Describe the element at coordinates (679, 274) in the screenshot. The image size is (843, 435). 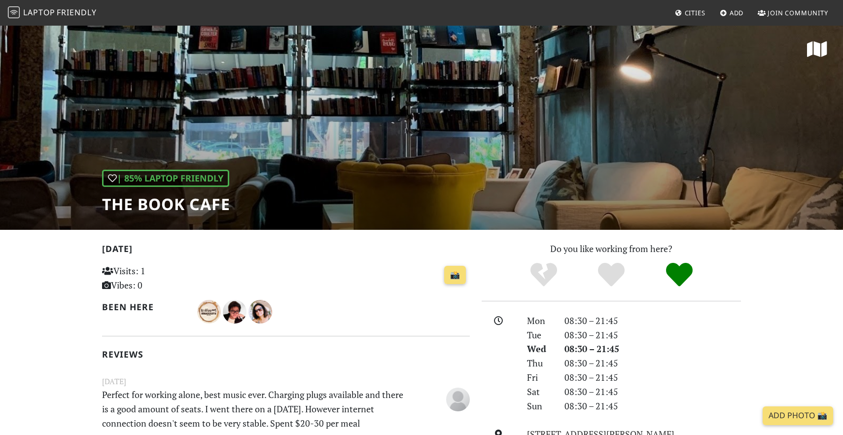
I see `div: Definitely!` at that location.